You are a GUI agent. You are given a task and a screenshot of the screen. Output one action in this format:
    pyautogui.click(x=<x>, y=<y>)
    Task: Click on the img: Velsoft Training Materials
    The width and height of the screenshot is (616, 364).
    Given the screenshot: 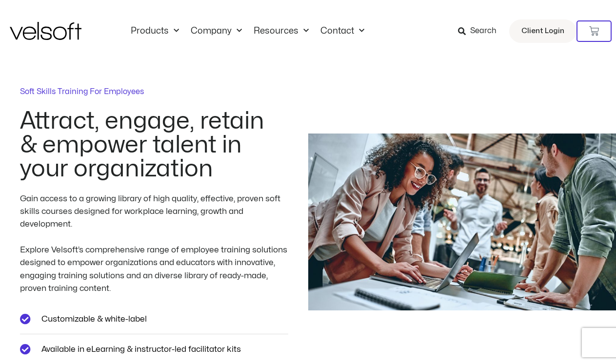 What is the action you would take?
    pyautogui.click(x=46, y=31)
    